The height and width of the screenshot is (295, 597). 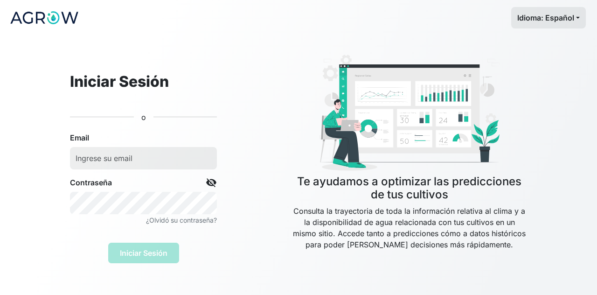 I want to click on span: visibility_off, so click(x=211, y=182).